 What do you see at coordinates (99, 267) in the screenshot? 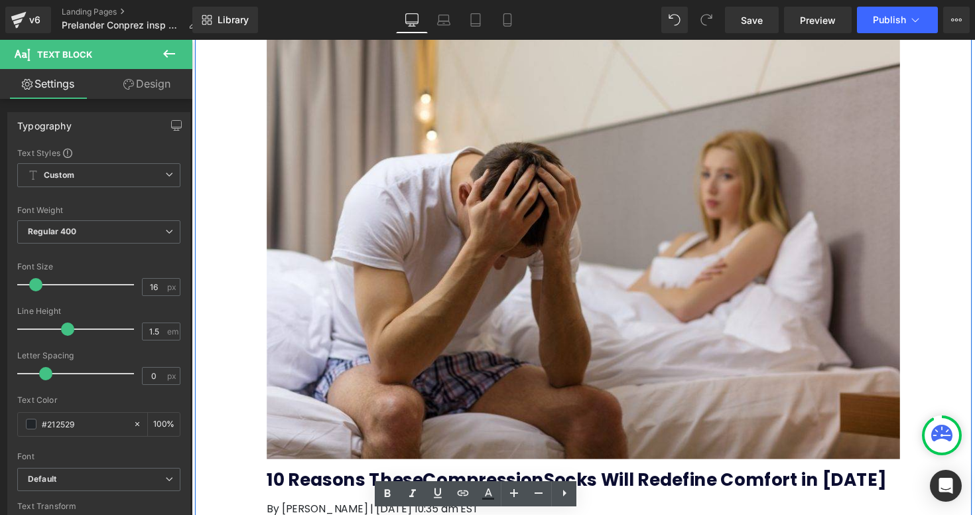
I see `div: Font Size` at bounding box center [99, 267].